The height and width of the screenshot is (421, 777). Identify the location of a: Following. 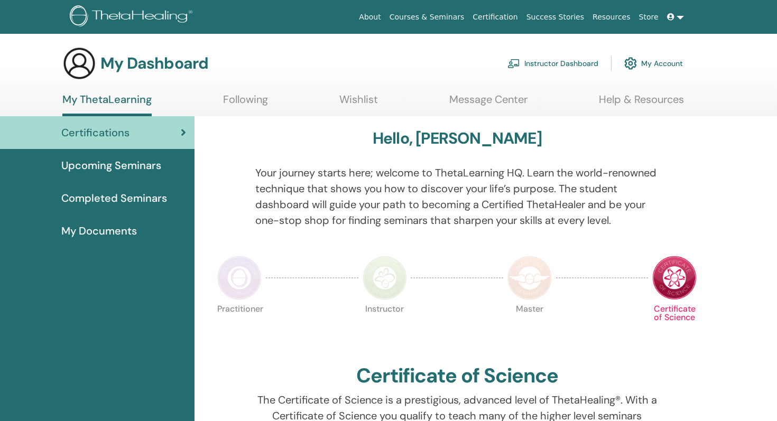
(245, 103).